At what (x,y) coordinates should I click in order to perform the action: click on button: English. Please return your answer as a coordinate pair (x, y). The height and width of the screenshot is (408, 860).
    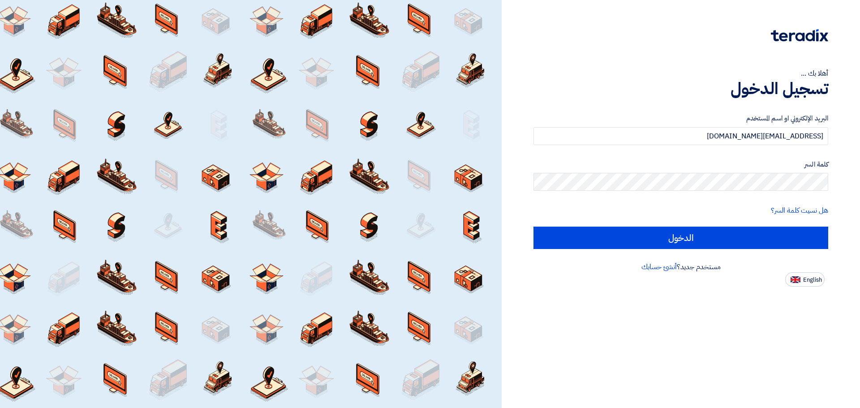
    Looking at the image, I should click on (805, 279).